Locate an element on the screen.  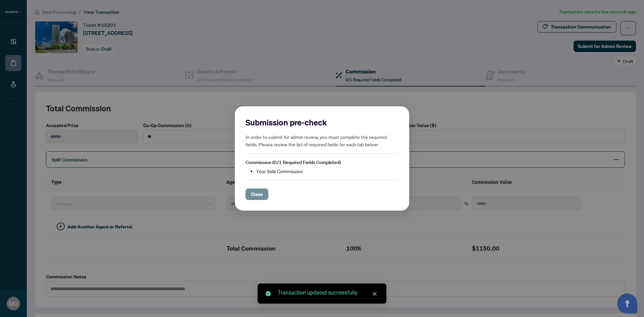
button: Open asap is located at coordinates (627, 304).